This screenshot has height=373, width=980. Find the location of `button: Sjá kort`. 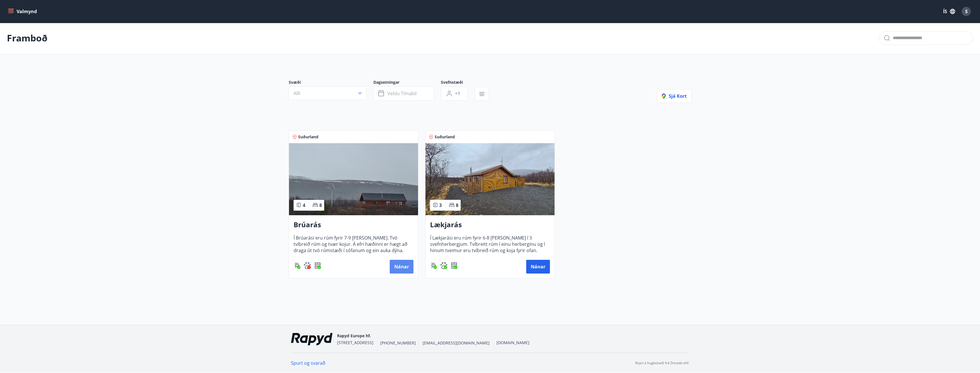

button: Sjá kort is located at coordinates (674, 96).